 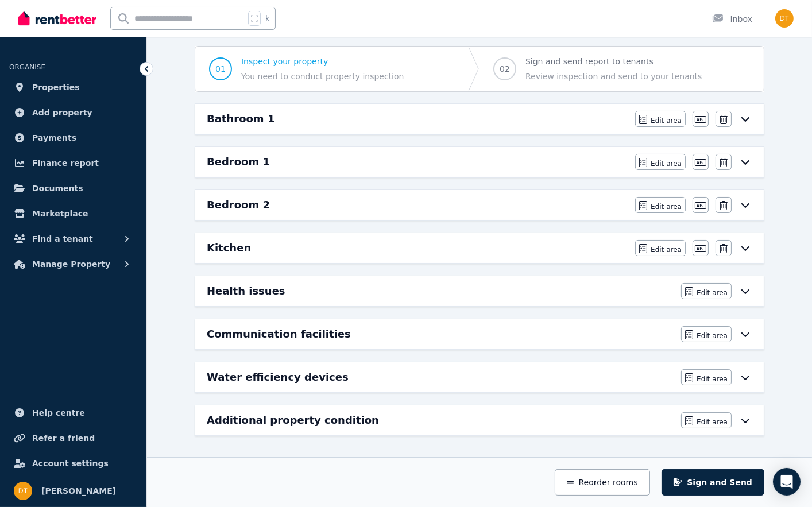 What do you see at coordinates (323, 76) in the screenshot?
I see `span: You need to conduct property inspection` at bounding box center [323, 76].